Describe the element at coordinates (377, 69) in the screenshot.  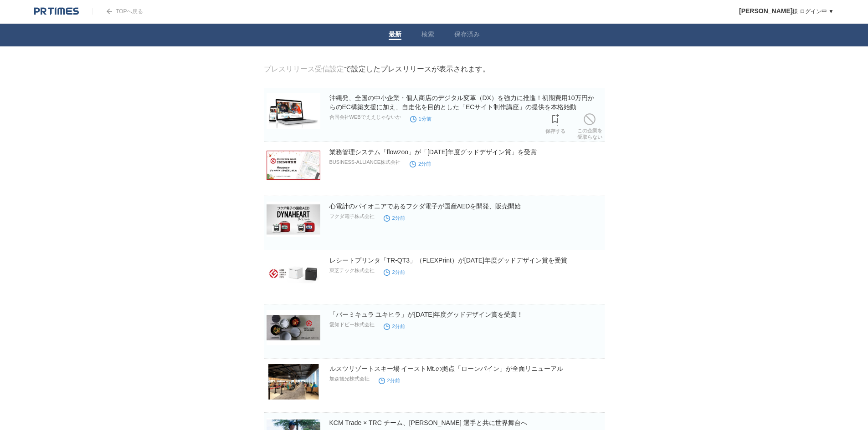
I see `div: で設定したプレスリリースが表示されます。` at that location.